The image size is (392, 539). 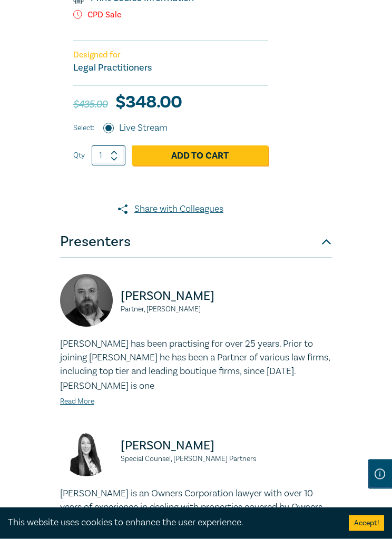 I want to click on input: 1, so click(x=109, y=156).